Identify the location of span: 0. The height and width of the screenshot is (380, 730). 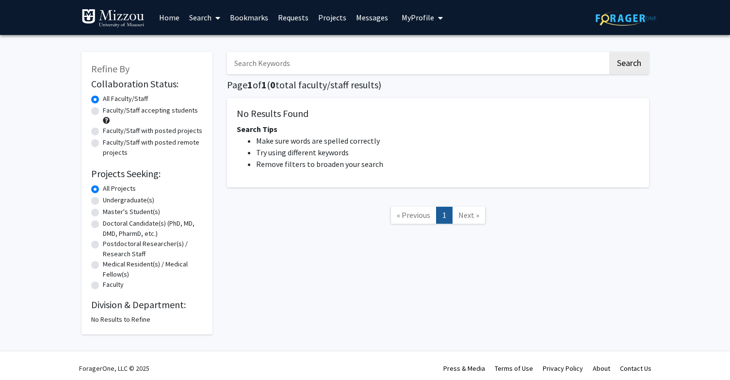
(273, 84).